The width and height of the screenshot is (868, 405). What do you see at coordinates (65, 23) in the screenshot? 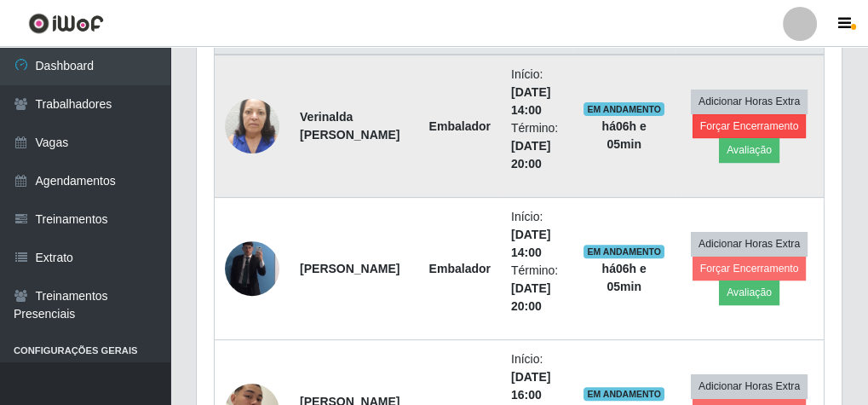
I see `img: CoreUI Logo` at bounding box center [65, 23].